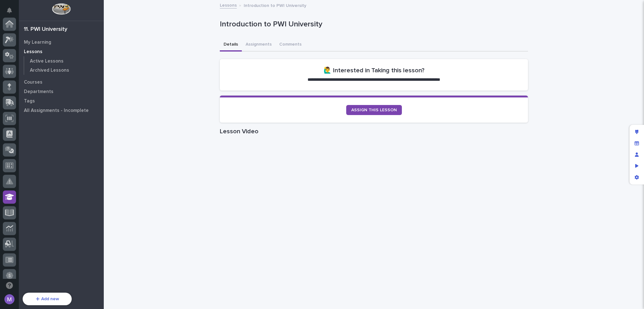  What do you see at coordinates (64, 61) in the screenshot?
I see `a: Active Lessons` at bounding box center [64, 61].